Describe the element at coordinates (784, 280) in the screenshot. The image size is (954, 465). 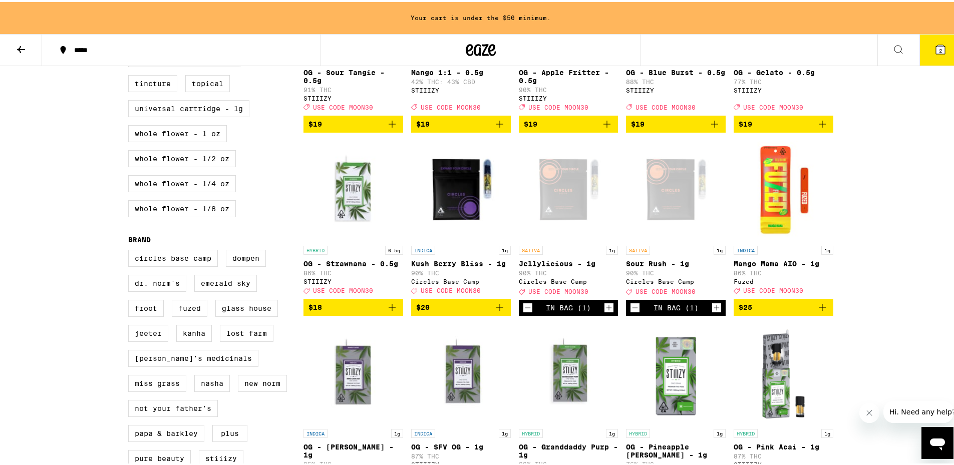
I see `div: Fuzed` at that location.